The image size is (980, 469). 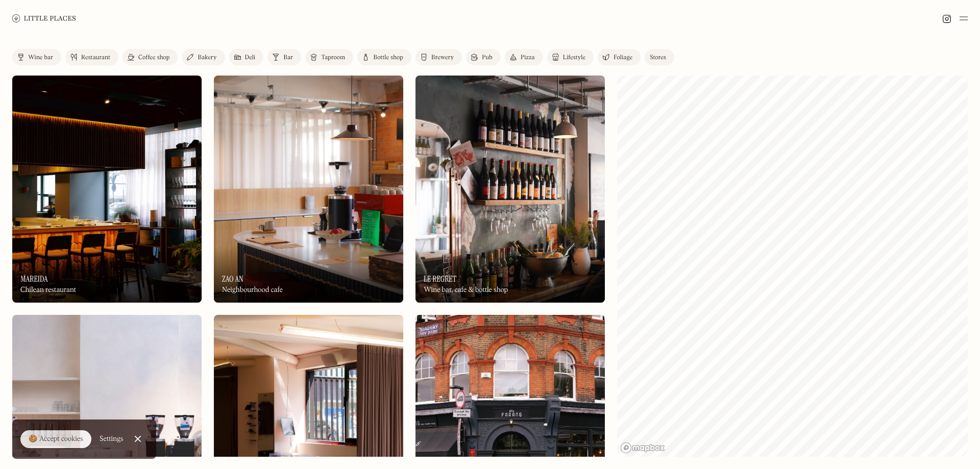 I want to click on h3: Mareida, so click(x=34, y=279).